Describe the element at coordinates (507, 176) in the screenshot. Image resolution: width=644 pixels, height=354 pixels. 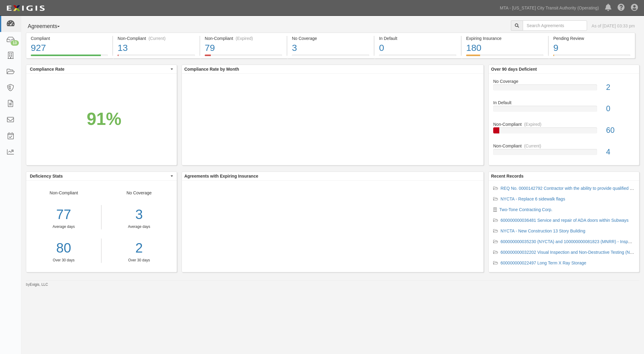
I see `b: Recent Records` at that location.